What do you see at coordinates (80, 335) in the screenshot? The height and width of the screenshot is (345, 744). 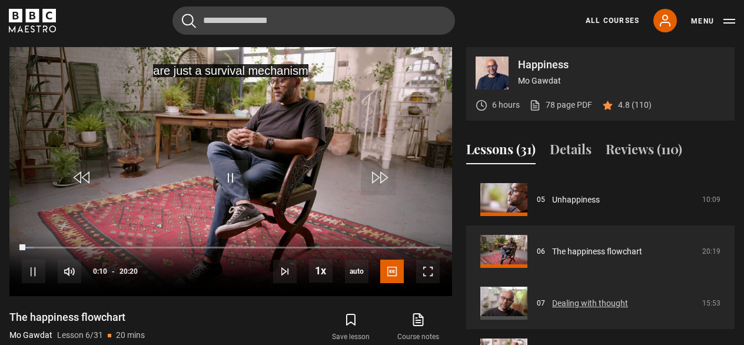 I see `p: Lesson 6/31` at bounding box center [80, 335].